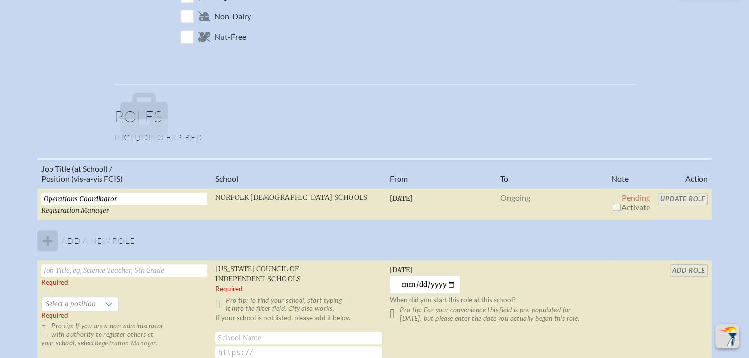  What do you see at coordinates (727, 336) in the screenshot?
I see `img: To the top` at bounding box center [727, 336].